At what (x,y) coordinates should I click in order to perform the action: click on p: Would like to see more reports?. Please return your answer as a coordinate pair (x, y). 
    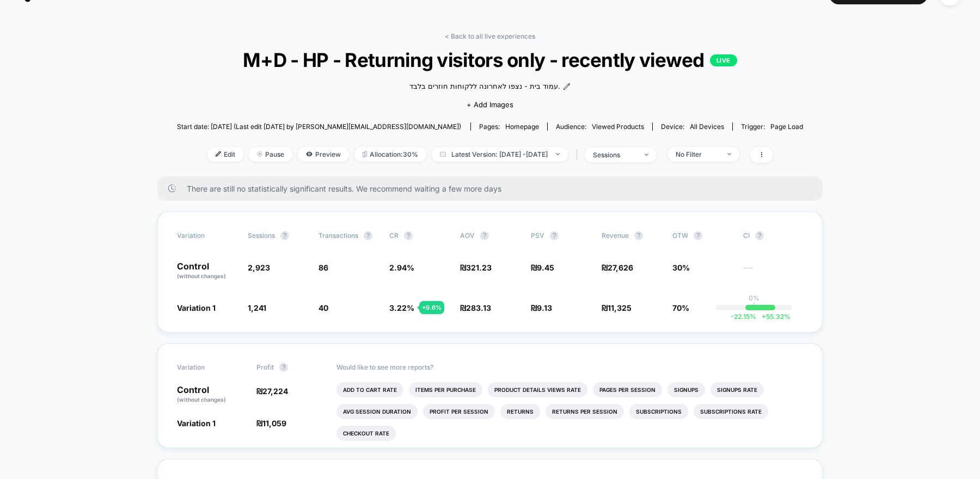
    Looking at the image, I should click on (570, 367).